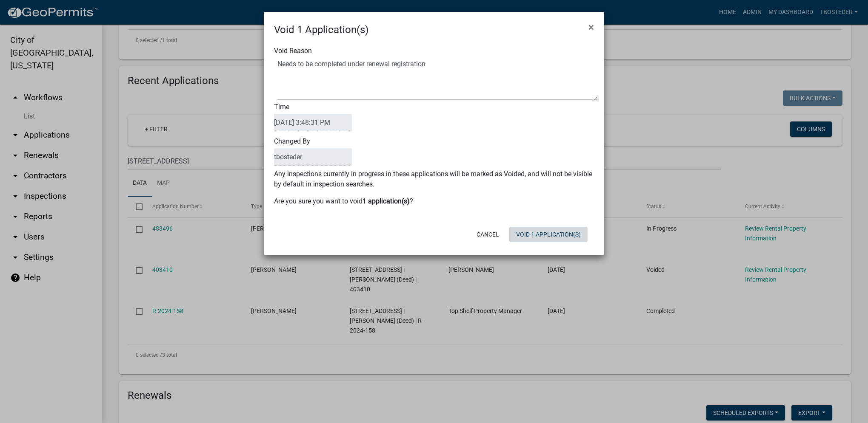 The height and width of the screenshot is (423, 868). What do you see at coordinates (487, 235) in the screenshot?
I see `button: Cancel` at bounding box center [487, 235].